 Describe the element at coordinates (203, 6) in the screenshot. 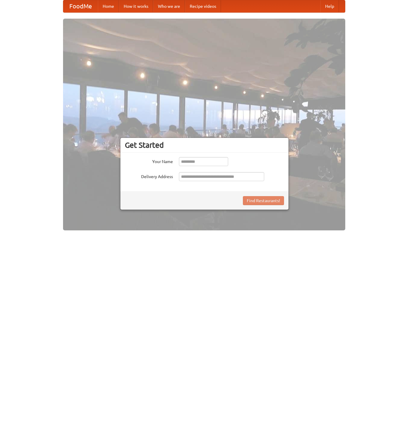

I see `a: Recipe videos` at that location.